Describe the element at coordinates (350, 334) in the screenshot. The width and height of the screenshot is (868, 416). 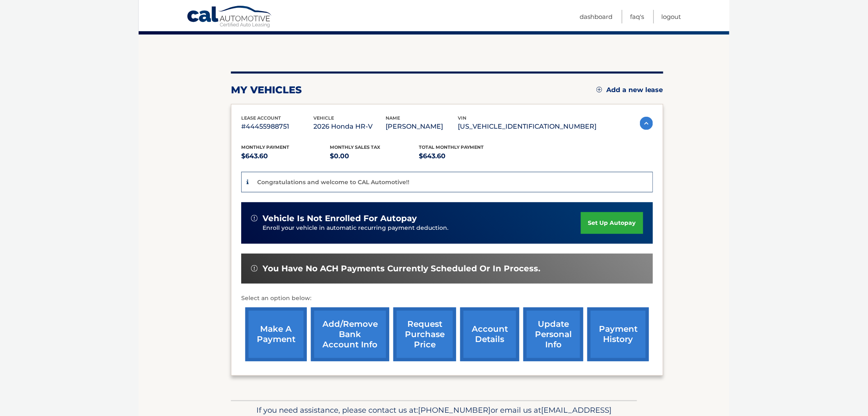
I see `a: Add/Remove bank account info` at that location.